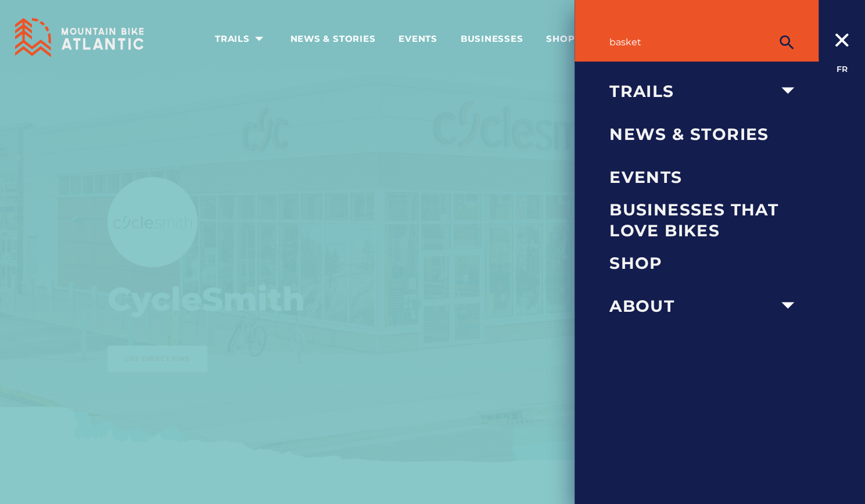 The width and height of the screenshot is (865, 504). Describe the element at coordinates (842, 69) in the screenshot. I see `a: FR` at that location.